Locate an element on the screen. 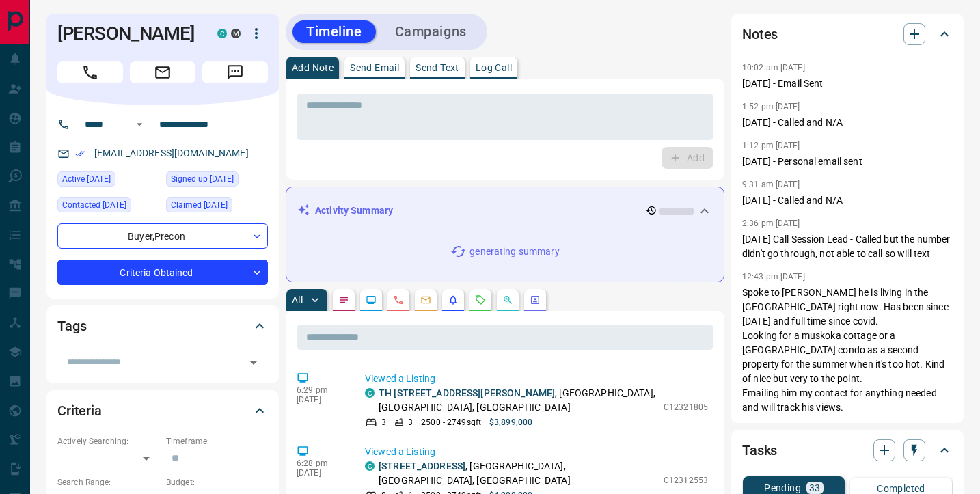  span: Message is located at coordinates (235, 72).